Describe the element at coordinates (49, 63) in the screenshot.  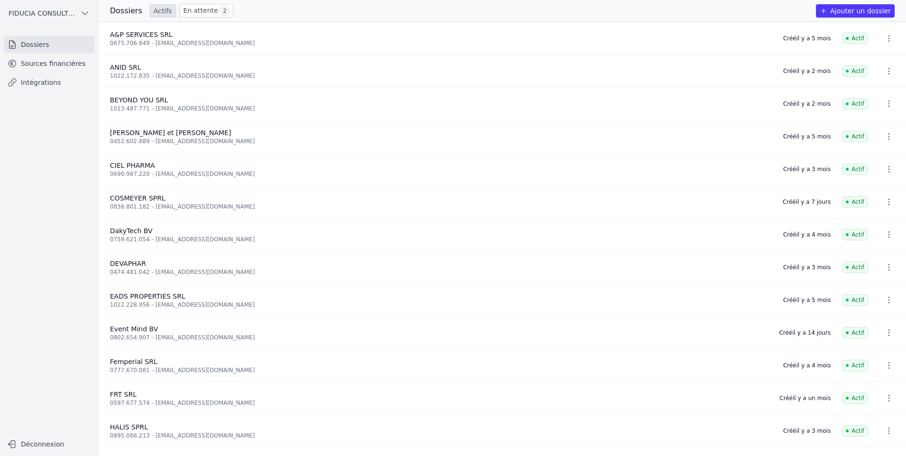
I see `a: Sources financières` at that location.